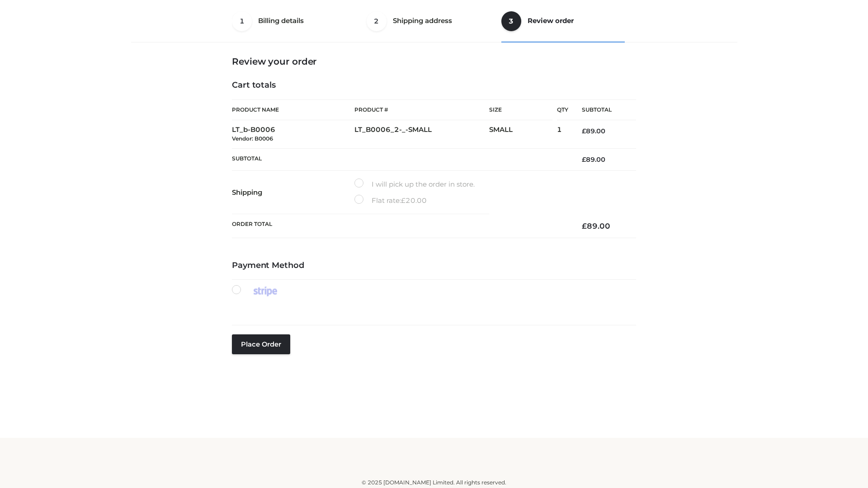 This screenshot has height=488, width=868. What do you see at coordinates (422, 110) in the screenshot?
I see `th: Product #` at bounding box center [422, 110].